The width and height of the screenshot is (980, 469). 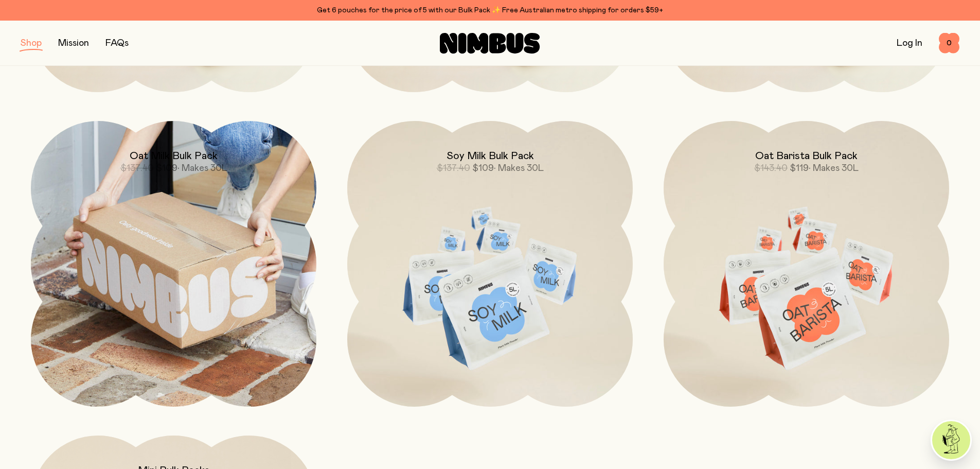 I want to click on span: $119, so click(x=799, y=168).